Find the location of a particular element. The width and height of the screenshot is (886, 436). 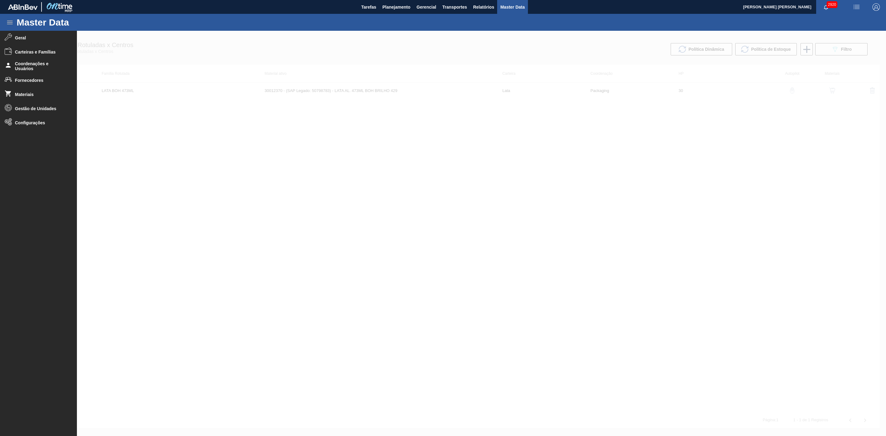

span: Coordenações e Usuários is located at coordinates (40, 66).